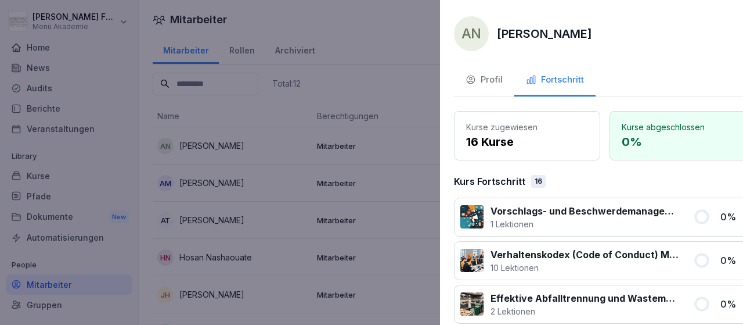 This screenshot has width=743, height=325. What do you see at coordinates (527, 127) in the screenshot?
I see `p: Kurse zugewiesen` at bounding box center [527, 127].